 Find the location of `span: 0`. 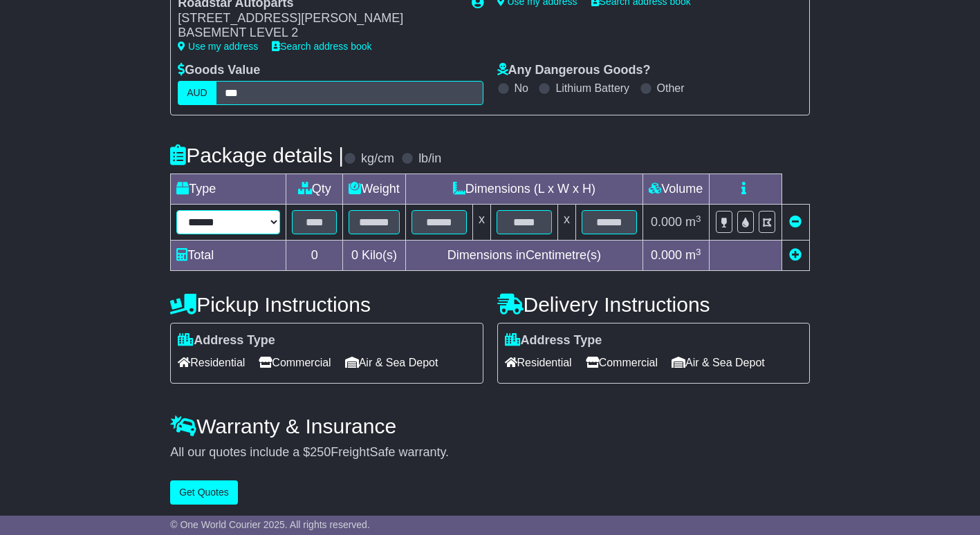

span: 0 is located at coordinates (355, 256).